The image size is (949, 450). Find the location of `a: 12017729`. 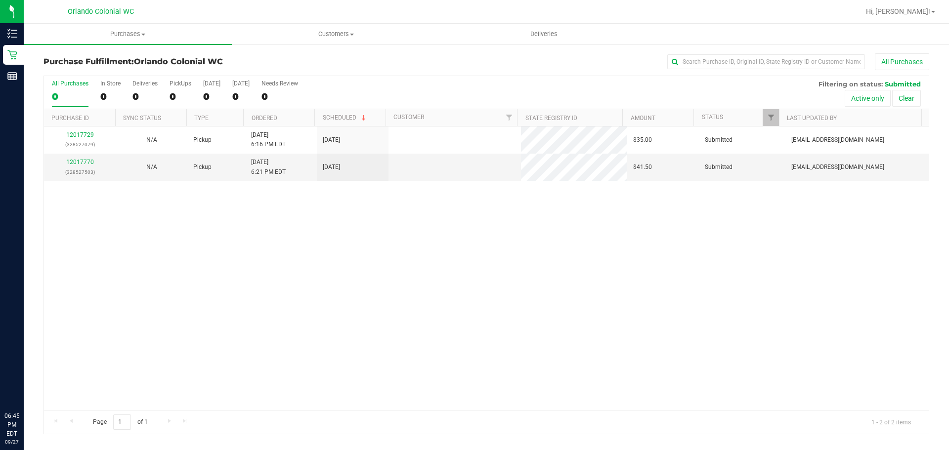

a: 12017729 is located at coordinates (80, 135).